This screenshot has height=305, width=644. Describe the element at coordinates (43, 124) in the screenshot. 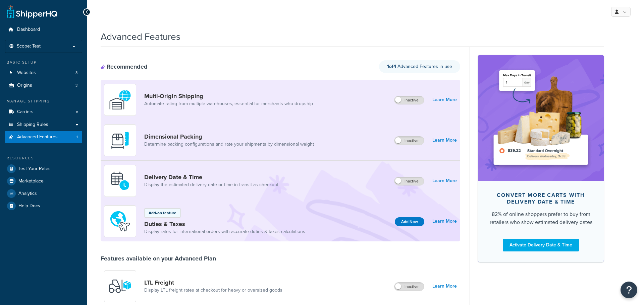

I see `li: Shipping Rules` at that location.